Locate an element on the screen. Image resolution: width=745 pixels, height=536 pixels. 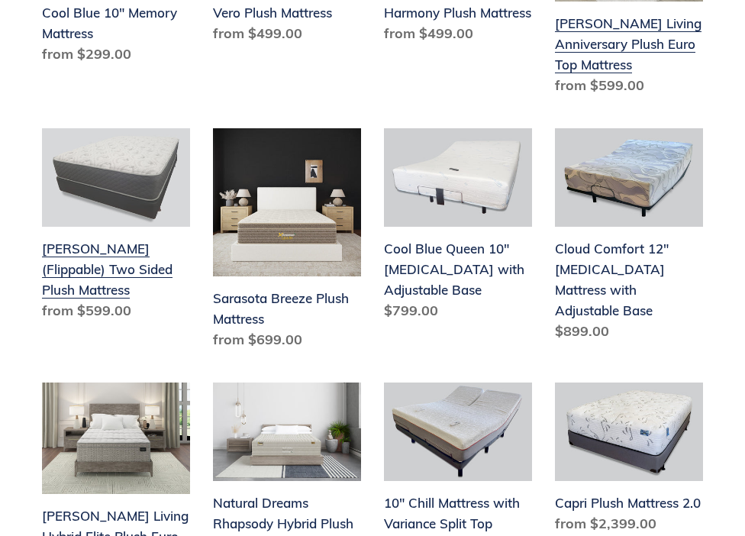
a: Sarasota Breeze Plush Mattress is located at coordinates (287, 242).